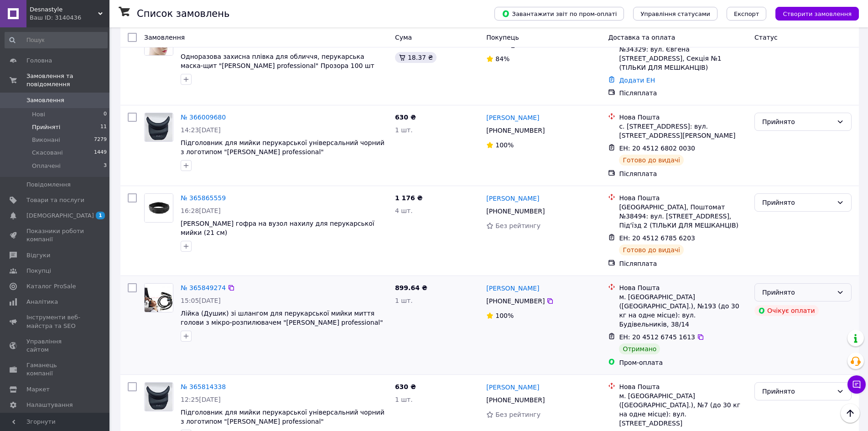 This screenshot has height=431, width=868. I want to click on span: 84%, so click(502, 59).